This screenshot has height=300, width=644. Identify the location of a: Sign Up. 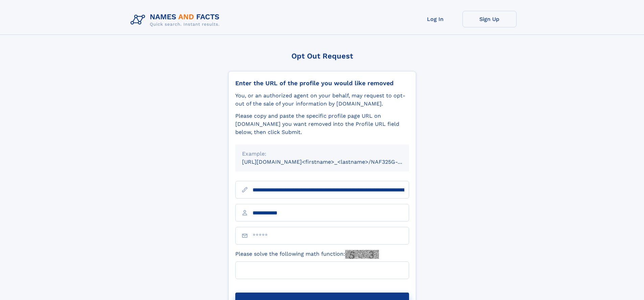
(490, 19).